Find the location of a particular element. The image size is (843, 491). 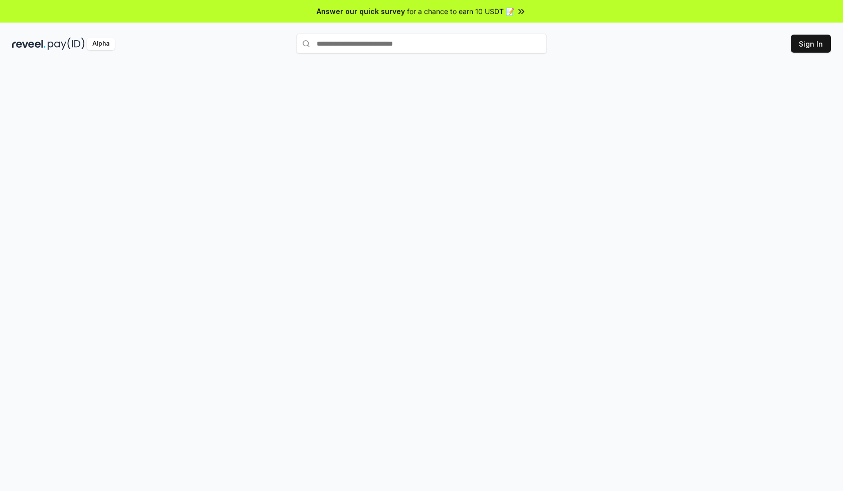

img: pay_id is located at coordinates (66, 44).